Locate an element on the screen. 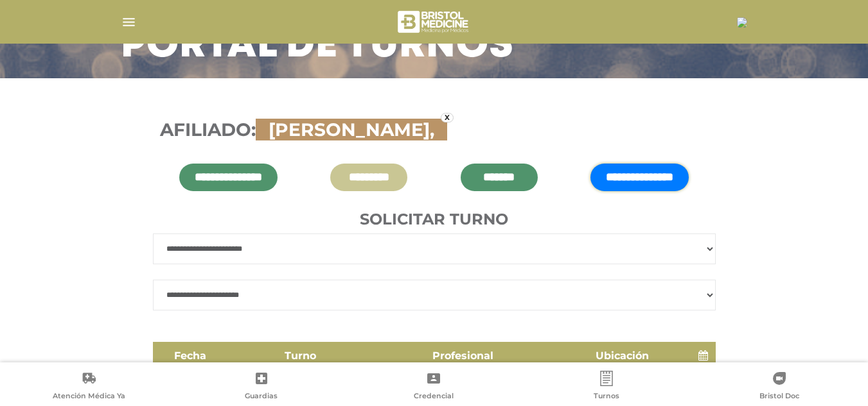 The height and width of the screenshot is (406, 868). span: Atención Médica Ya is located at coordinates (89, 397).